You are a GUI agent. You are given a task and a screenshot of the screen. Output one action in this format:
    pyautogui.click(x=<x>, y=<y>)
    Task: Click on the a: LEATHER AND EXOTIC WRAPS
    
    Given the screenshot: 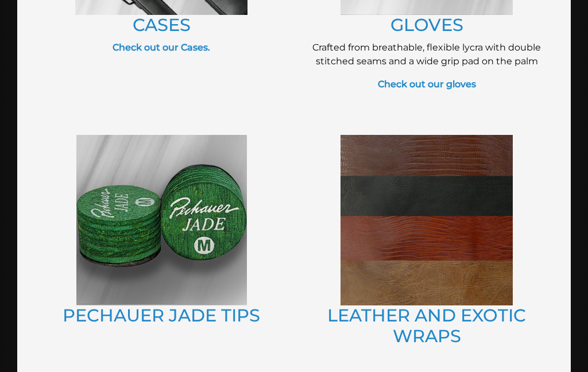 What is the action you would take?
    pyautogui.click(x=427, y=326)
    